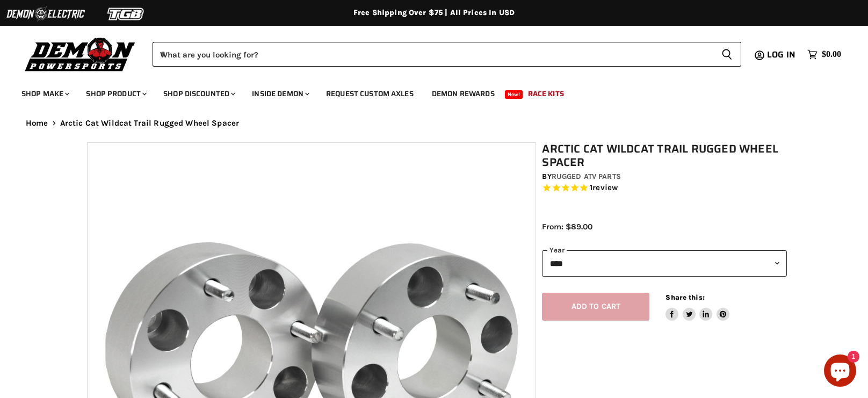 The image size is (868, 398). I want to click on button: Search, so click(726, 55).